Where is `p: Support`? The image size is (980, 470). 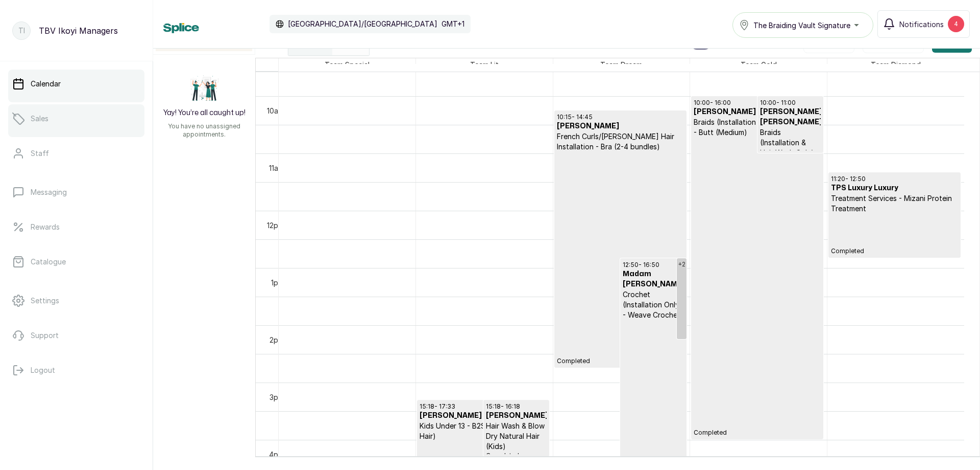 p: Support is located at coordinates (45, 335).